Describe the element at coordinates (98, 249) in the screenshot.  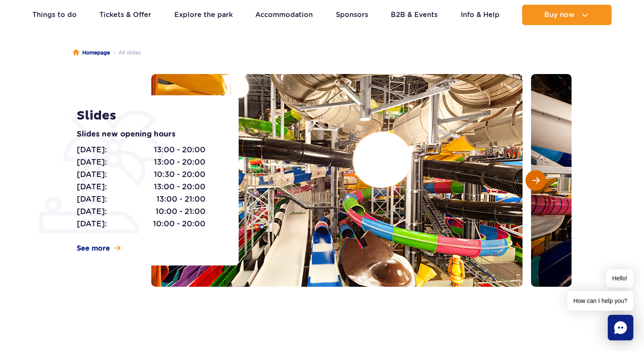
I see `a: See more` at that location.